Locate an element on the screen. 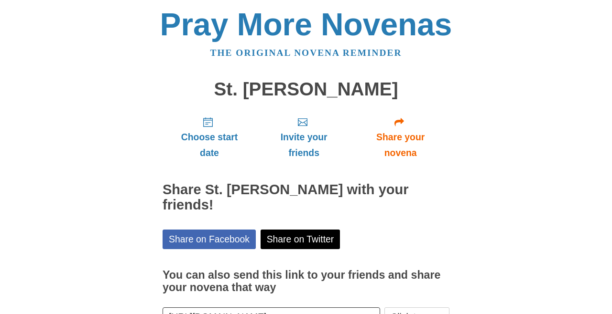 This screenshot has height=314, width=612. span: Share your novena is located at coordinates (400, 145).